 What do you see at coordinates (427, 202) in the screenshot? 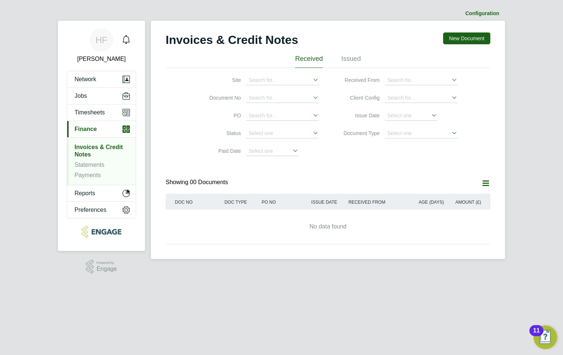
I see `div: AGE (DAYS)` at bounding box center [427, 202].